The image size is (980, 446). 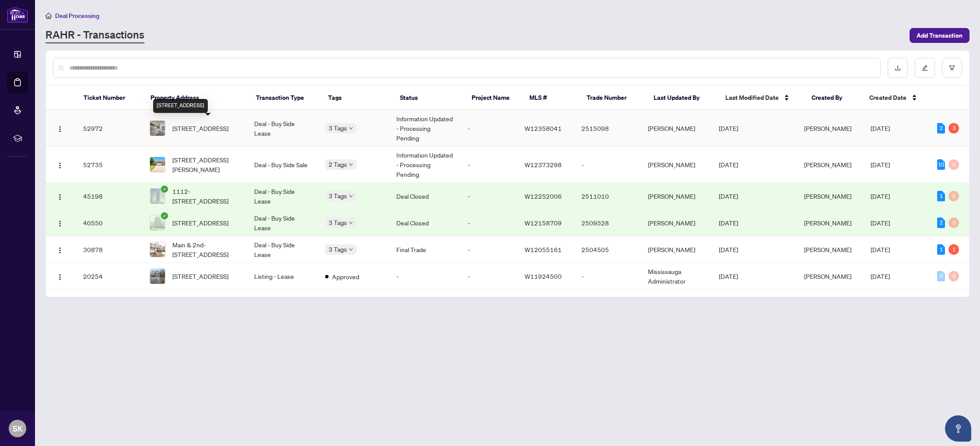 What do you see at coordinates (337, 164) in the screenshot?
I see `span: 2 Tags` at bounding box center [337, 164].